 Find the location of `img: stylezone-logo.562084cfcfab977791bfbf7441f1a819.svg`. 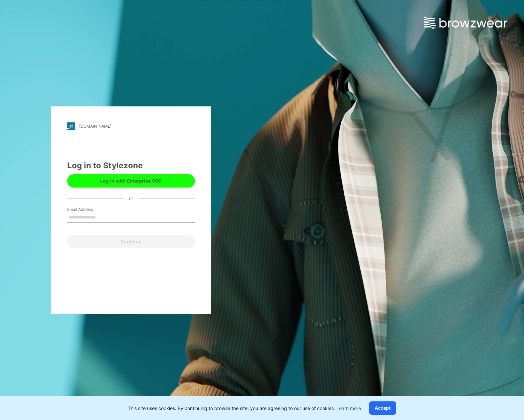

img: stylezone-logo.562084cfcfab977791bfbf7441f1a819.svg is located at coordinates (71, 126).